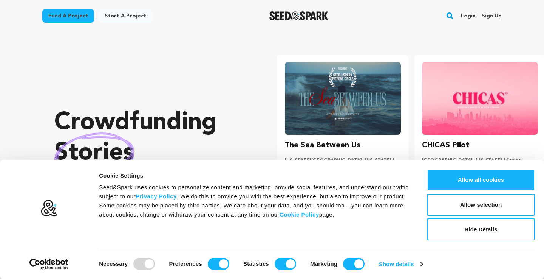 This screenshot has height=279, width=544. What do you see at coordinates (481, 229) in the screenshot?
I see `button: Hide Details` at bounding box center [481, 229].